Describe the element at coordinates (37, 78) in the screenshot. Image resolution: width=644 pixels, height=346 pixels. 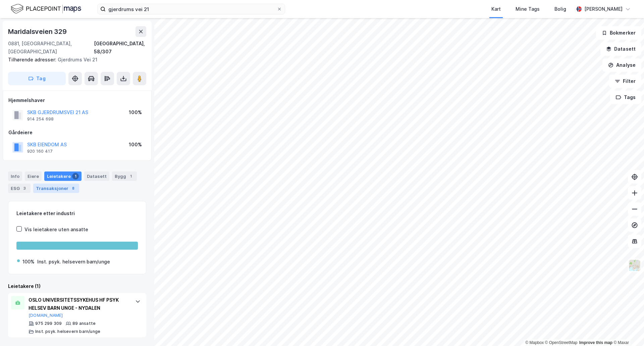
I see `button: Tag` at that location.